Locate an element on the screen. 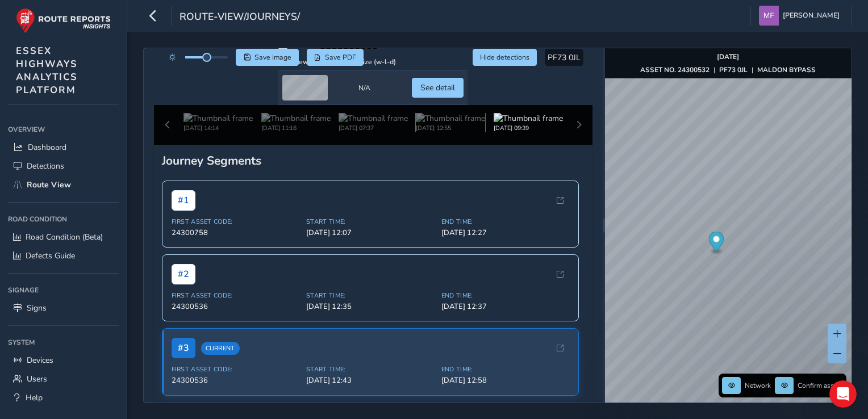  img: diamond-layout is located at coordinates (769, 15).